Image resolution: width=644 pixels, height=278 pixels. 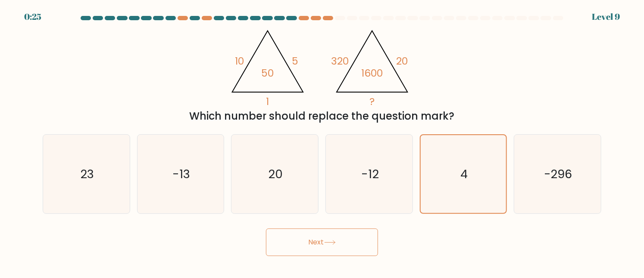 What do you see at coordinates (322, 243) in the screenshot?
I see `button: Next` at bounding box center [322, 243].